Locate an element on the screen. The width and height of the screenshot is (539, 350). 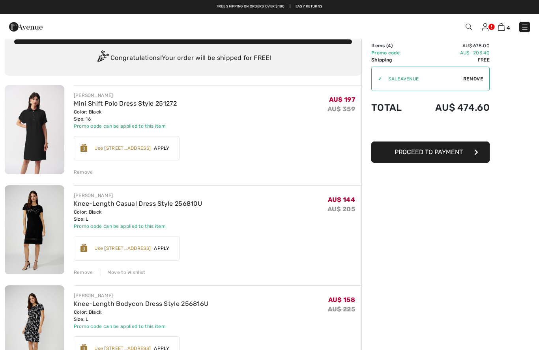
td: AU$ 678.00 is located at coordinates (452, 46).